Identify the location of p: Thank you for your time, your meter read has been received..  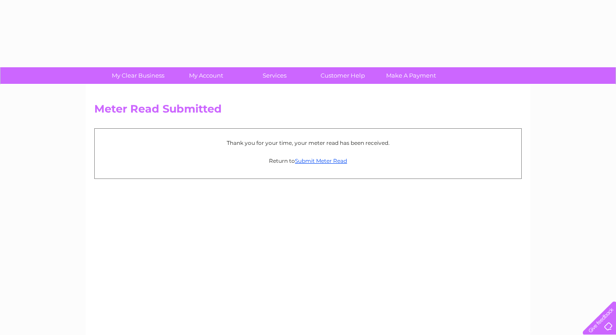
(308, 143).